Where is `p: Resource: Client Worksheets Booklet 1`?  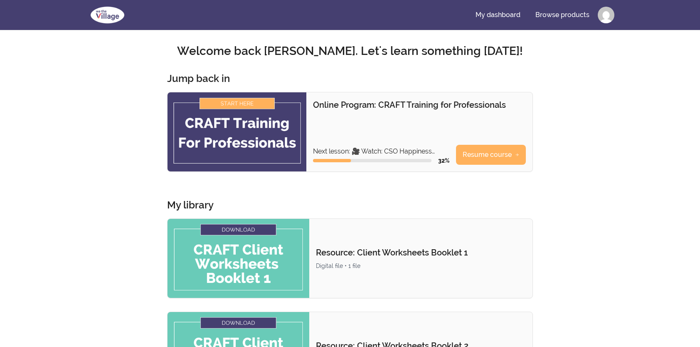
p: Resource: Client Worksheets Booklet 1 is located at coordinates (421, 252).